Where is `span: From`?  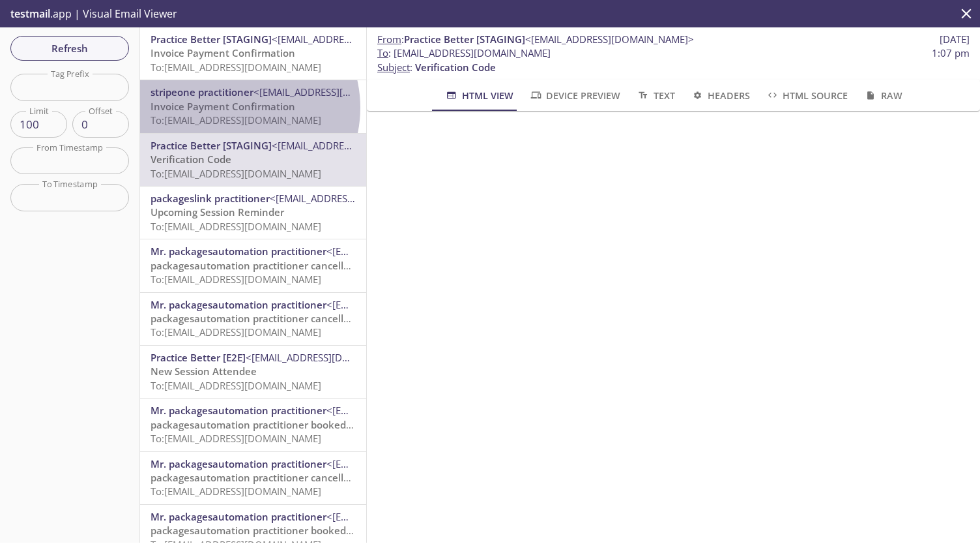
span: From is located at coordinates (389, 39).